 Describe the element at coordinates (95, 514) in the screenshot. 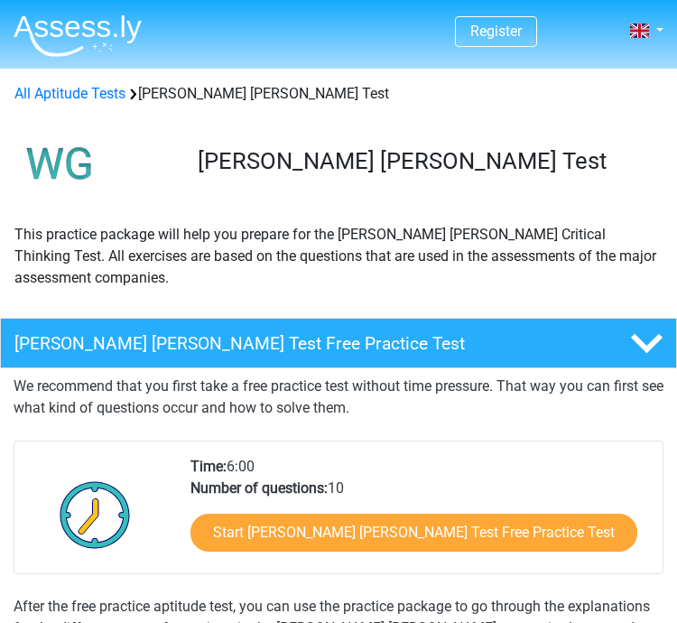

I see `img: Clock` at that location.